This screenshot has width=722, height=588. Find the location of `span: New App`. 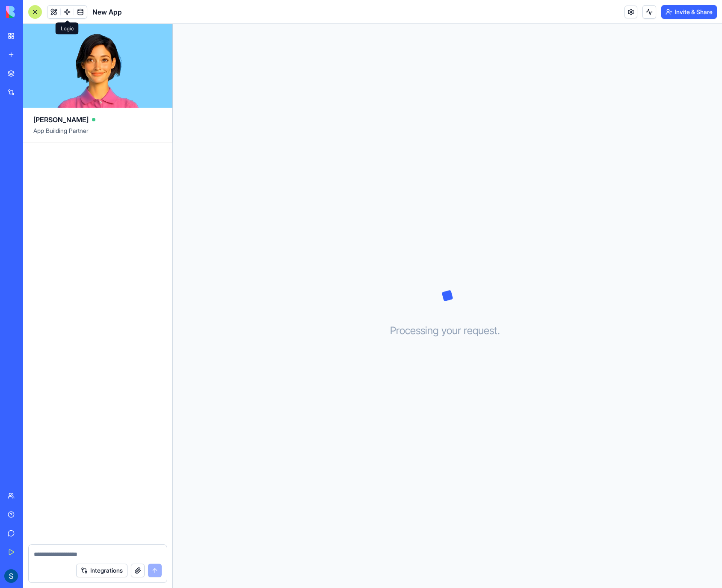

span: New App is located at coordinates (107, 12).